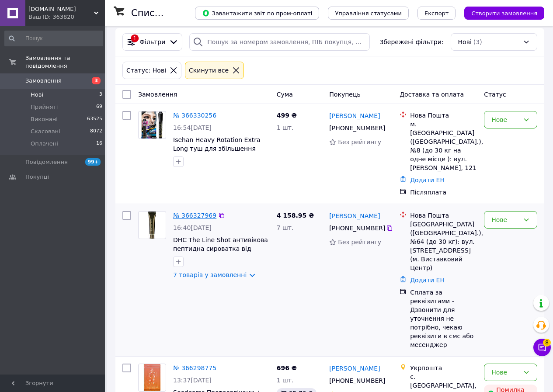 This screenshot has height=392, width=553. What do you see at coordinates (146, 70) in the screenshot?
I see `div: Статус: Нові` at bounding box center [146, 70].